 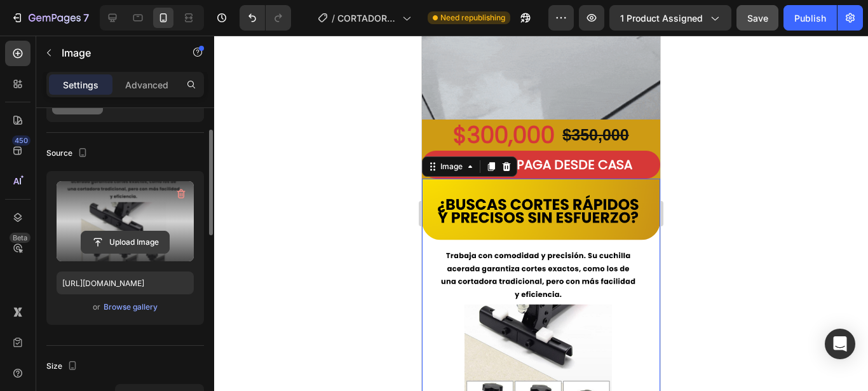 What do you see at coordinates (147, 84) in the screenshot?
I see `p: Advanced` at bounding box center [147, 84].